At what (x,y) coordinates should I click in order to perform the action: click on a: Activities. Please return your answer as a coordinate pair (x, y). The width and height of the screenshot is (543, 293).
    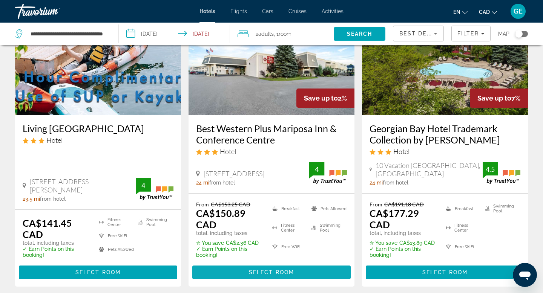
    Looking at the image, I should click on (332, 11).